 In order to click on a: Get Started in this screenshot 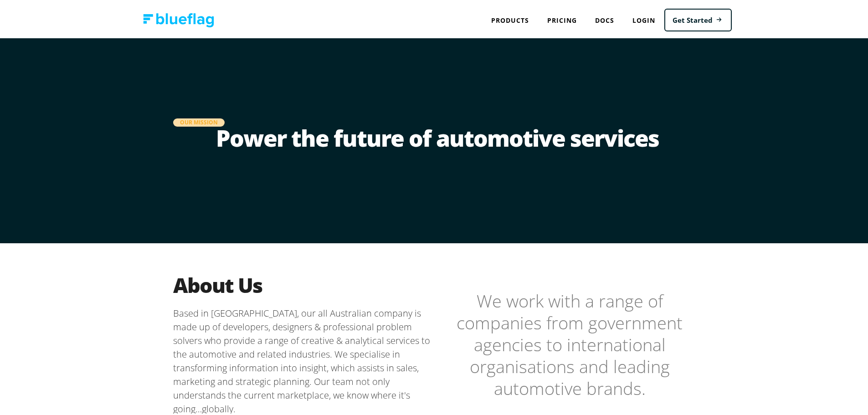, I will do `click(698, 18)`.